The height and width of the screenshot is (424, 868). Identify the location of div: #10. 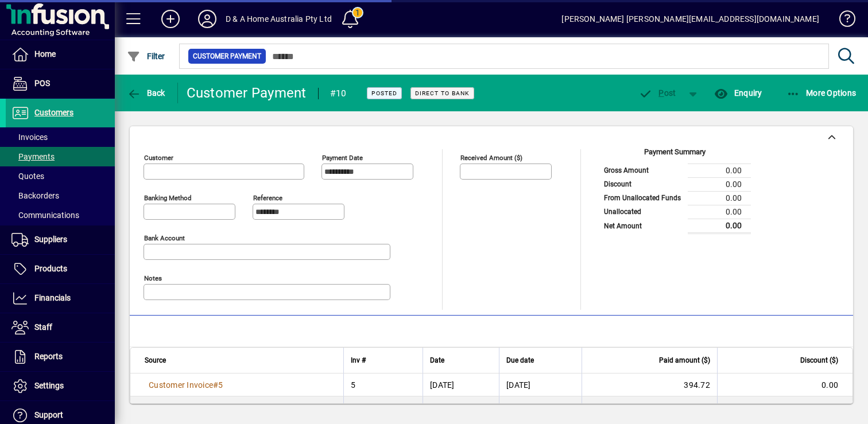
(338, 94).